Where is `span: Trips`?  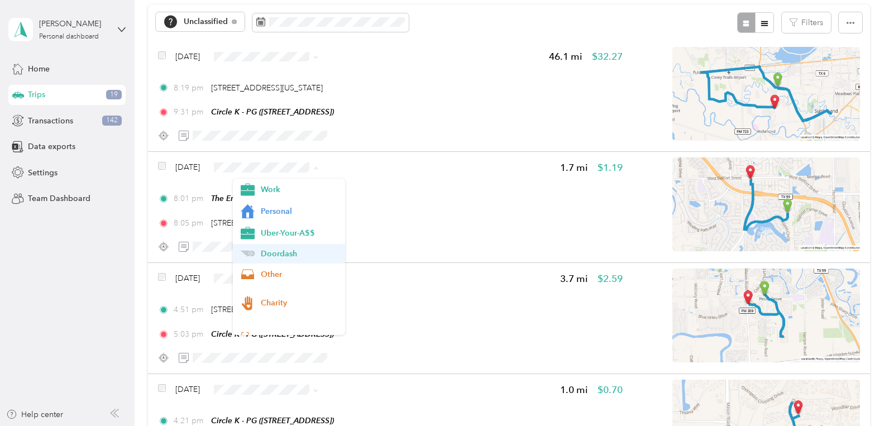 span: Trips is located at coordinates (36, 94).